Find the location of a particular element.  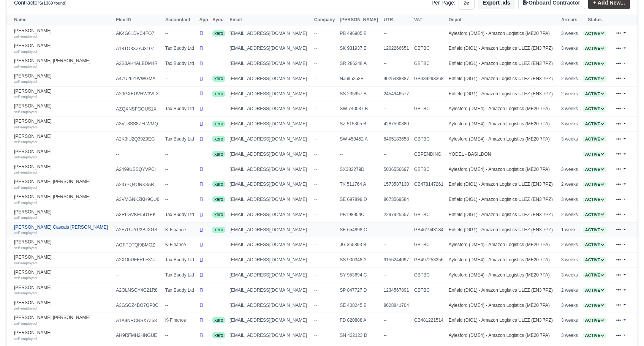

th: VAT is located at coordinates (429, 20).